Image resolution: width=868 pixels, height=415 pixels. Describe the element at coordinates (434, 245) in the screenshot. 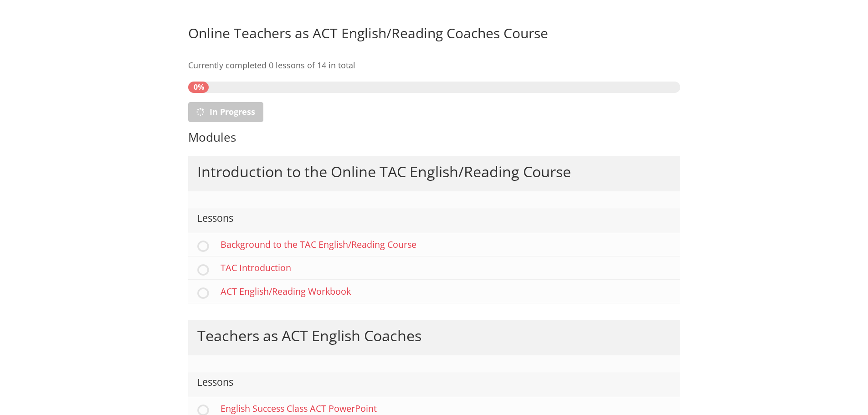

I see `a: Background to the TAC English/Reading Course` at that location.